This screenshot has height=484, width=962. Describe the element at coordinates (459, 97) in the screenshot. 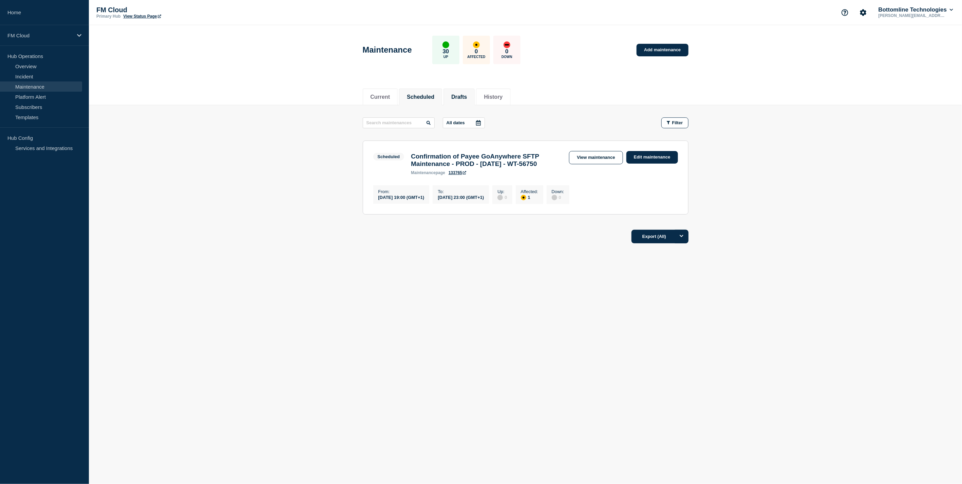

I see `button: Drafts` at that location.